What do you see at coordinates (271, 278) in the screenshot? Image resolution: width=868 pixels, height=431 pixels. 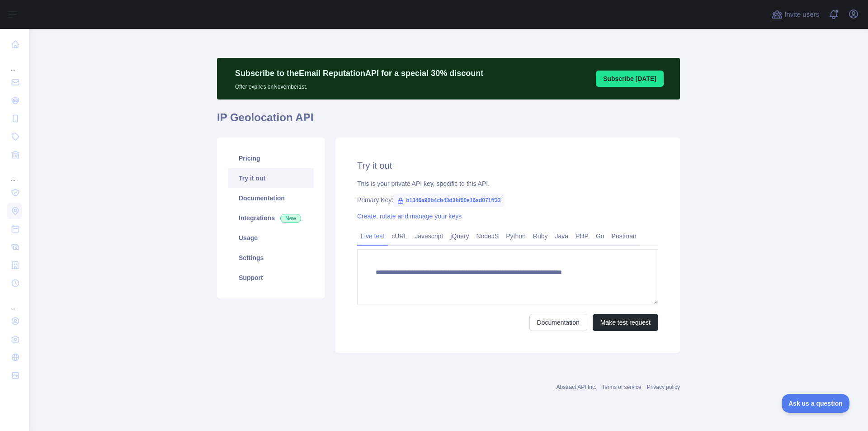 I see `a: Support` at bounding box center [271, 278].